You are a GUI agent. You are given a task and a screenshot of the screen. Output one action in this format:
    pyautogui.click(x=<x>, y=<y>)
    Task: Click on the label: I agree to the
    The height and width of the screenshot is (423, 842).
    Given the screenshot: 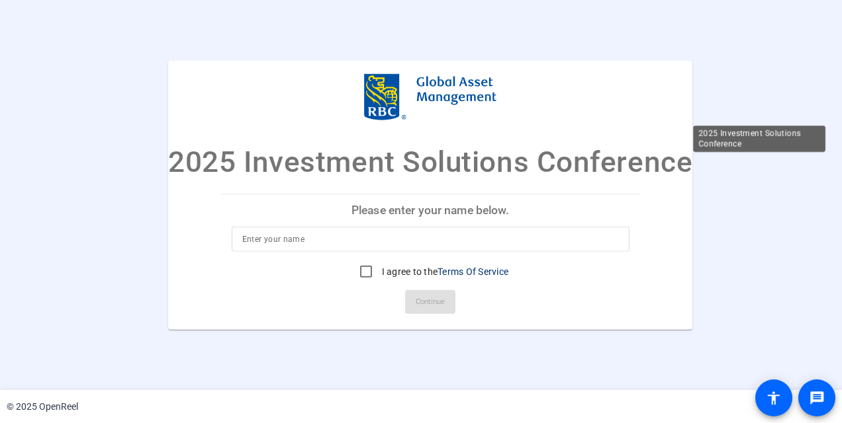 What is the action you would take?
    pyautogui.click(x=444, y=271)
    